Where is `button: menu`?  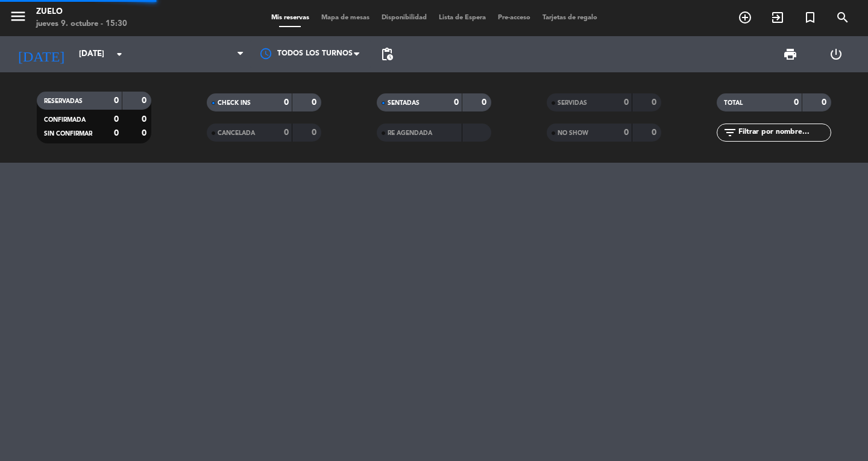
button: menu is located at coordinates (18, 18).